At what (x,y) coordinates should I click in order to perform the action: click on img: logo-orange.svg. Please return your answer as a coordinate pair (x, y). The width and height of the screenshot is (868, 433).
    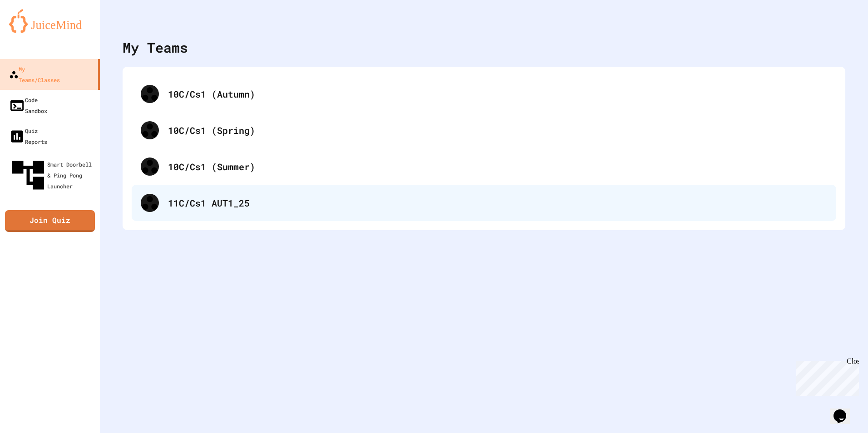
    Looking at the image, I should click on (50, 21).